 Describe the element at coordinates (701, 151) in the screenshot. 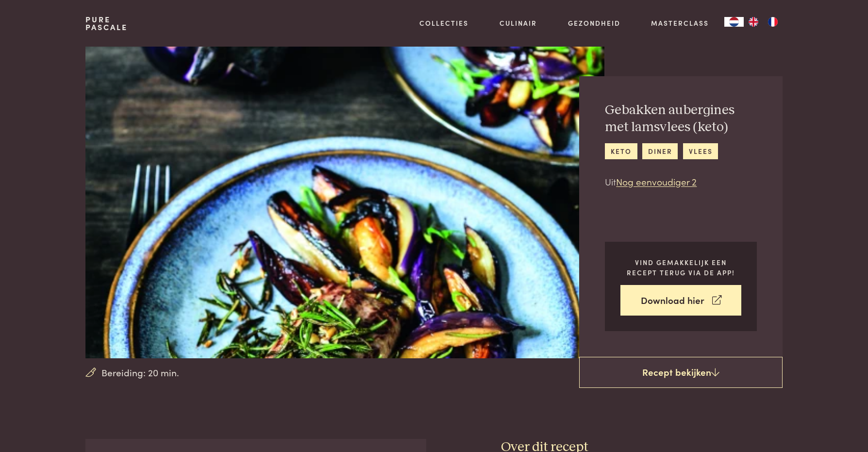

I see `a: vlees` at that location.